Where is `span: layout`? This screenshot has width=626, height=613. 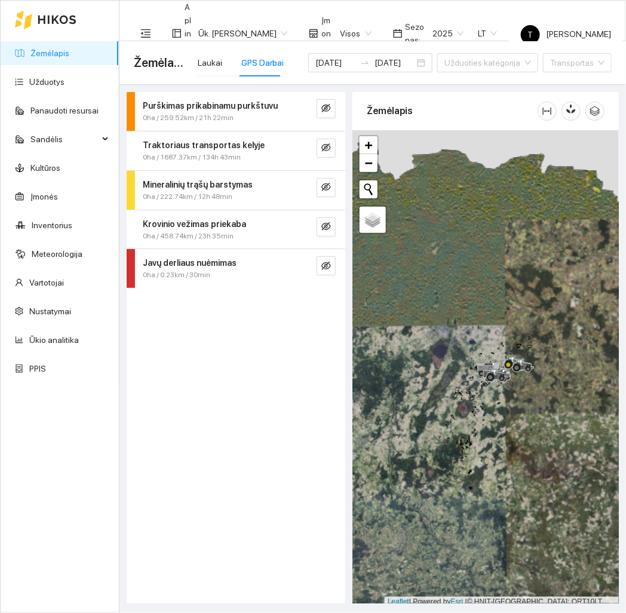 span: layout is located at coordinates (177, 33).